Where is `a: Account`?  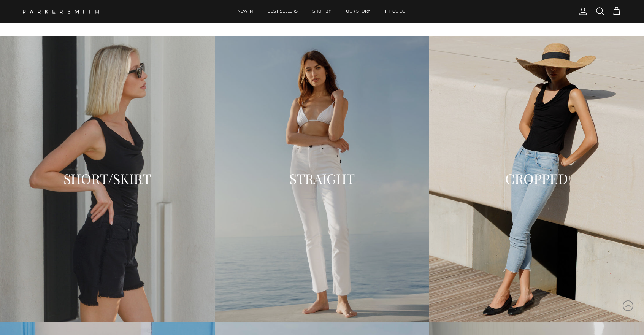
a: Account is located at coordinates (582, 11).